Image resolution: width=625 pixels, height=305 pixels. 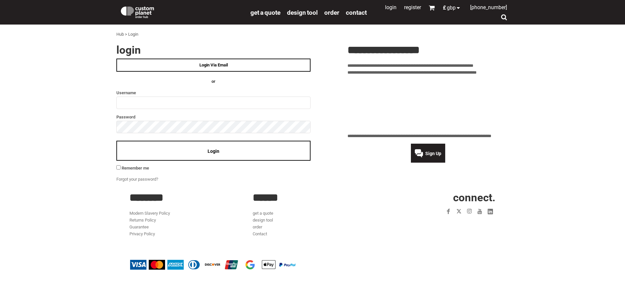 What do you see at coordinates (213, 117) in the screenshot?
I see `label: Password` at bounding box center [213, 117].